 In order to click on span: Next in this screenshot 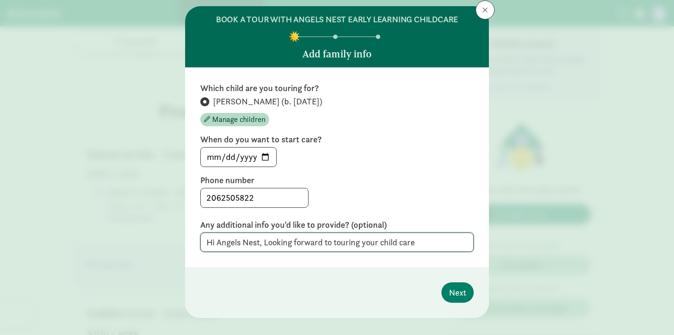, I will do `click(458, 292)`.